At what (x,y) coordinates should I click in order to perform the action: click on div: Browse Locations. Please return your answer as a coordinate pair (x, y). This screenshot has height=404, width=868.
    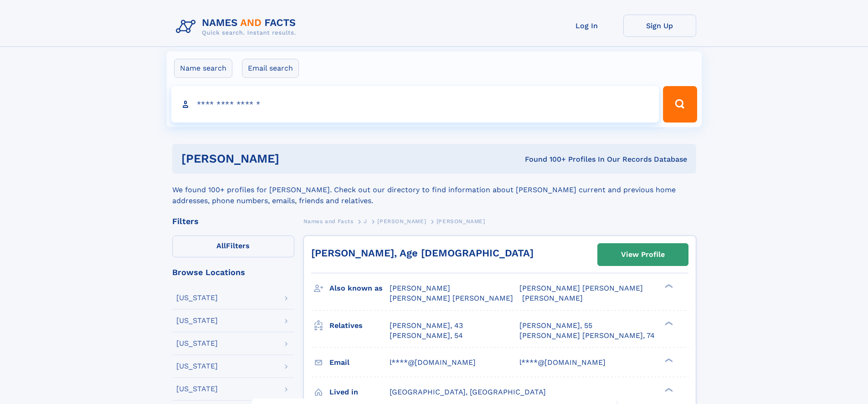
    Looking at the image, I should click on (233, 272).